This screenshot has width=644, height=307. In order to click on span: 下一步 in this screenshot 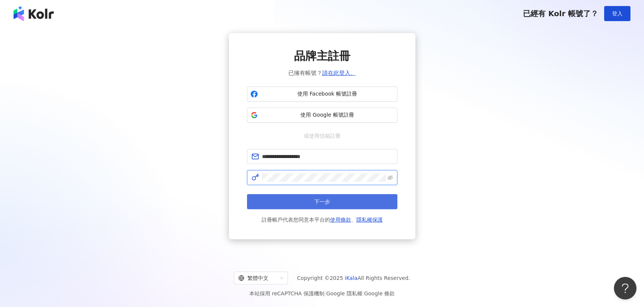, I will do `click(322, 202)`.